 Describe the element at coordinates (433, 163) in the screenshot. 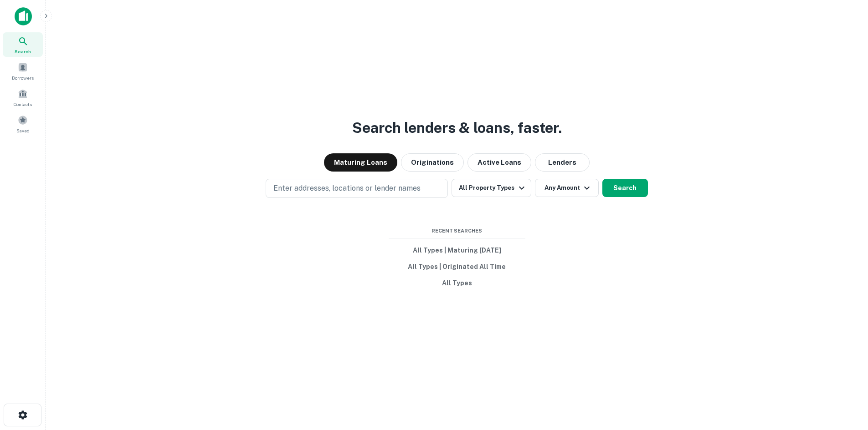

I see `button: Originations` at that location.